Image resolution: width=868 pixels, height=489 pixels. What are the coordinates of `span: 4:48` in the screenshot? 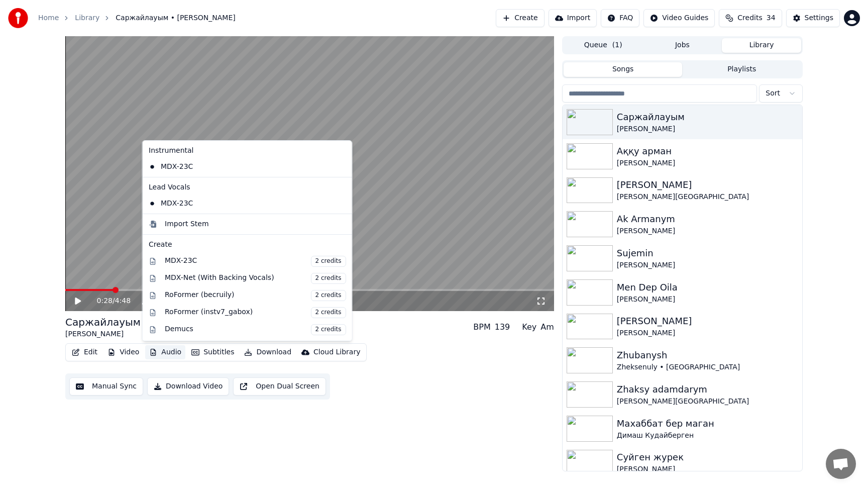 It's located at (123, 301).